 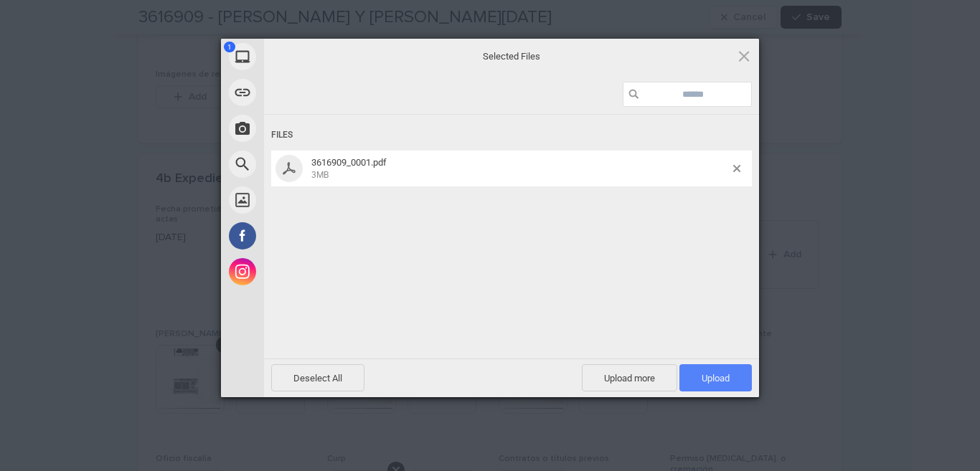 I want to click on span: Selected Files, so click(x=511, y=56).